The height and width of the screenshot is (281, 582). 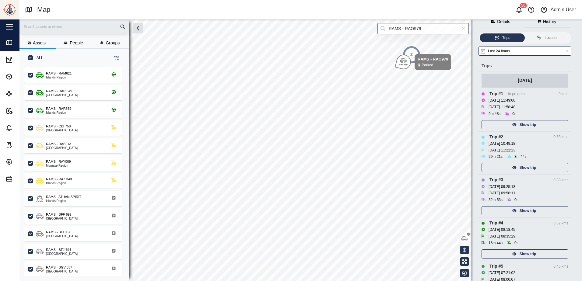 I want to click on div: RAMS - RAM621, so click(x=59, y=73).